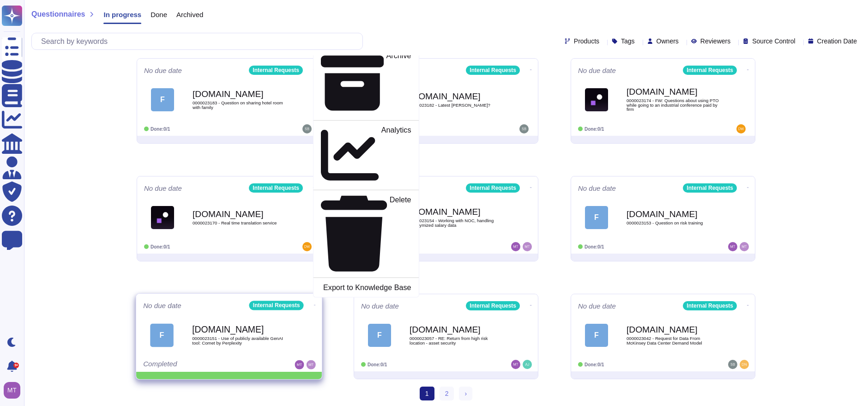 The width and height of the screenshot is (868, 406). What do you see at coordinates (773, 41) in the screenshot?
I see `span: Source Control` at bounding box center [773, 41].